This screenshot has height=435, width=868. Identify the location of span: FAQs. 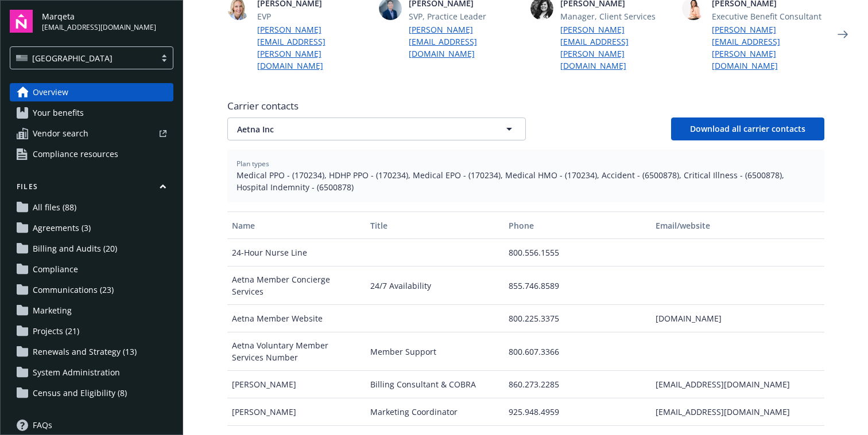
(43, 425).